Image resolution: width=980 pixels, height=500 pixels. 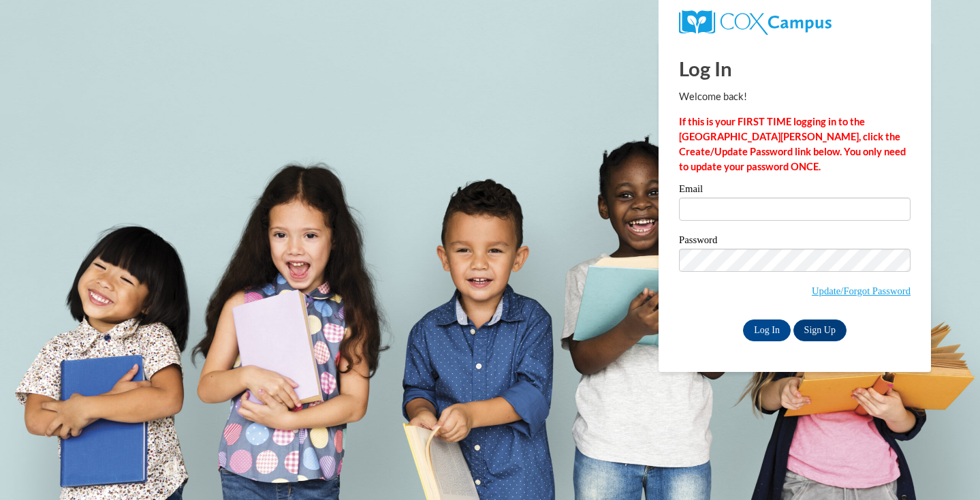 What do you see at coordinates (795, 68) in the screenshot?
I see `h1: Log In` at bounding box center [795, 68].